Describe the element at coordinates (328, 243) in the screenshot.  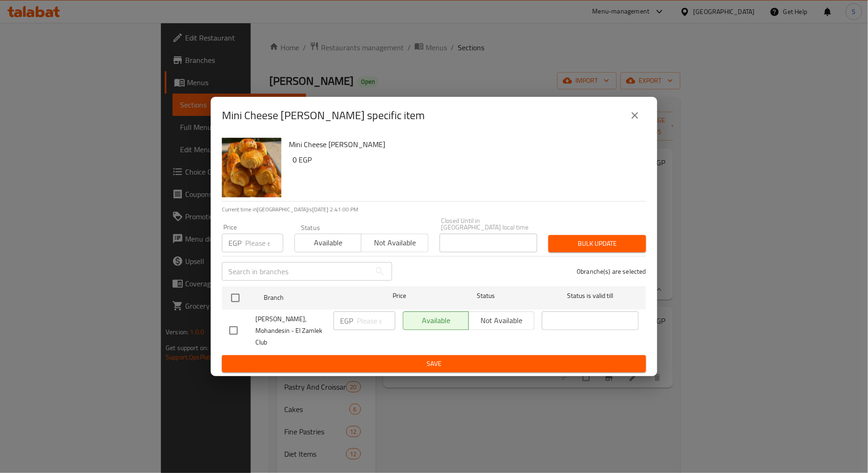
I see `button: Available` at that location.